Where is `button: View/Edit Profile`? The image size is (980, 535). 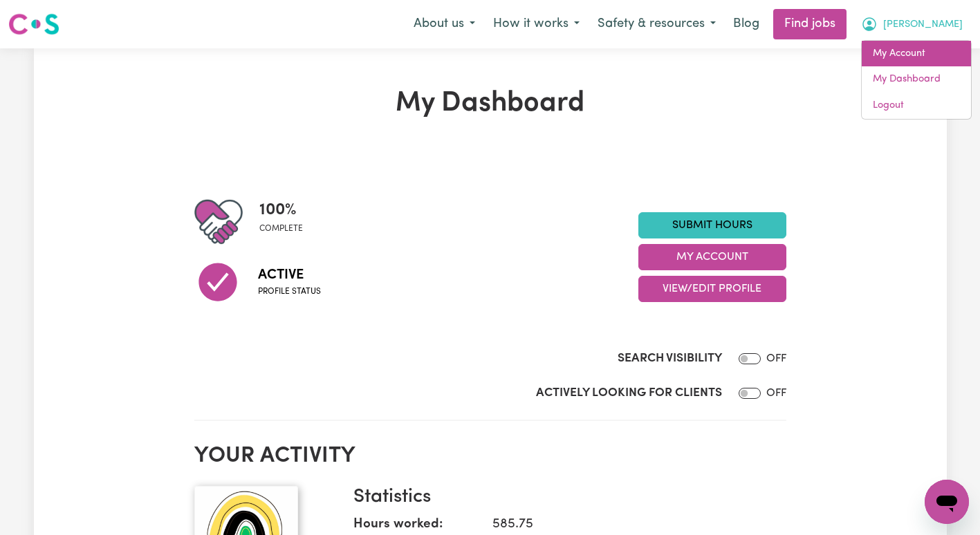
button: View/Edit Profile is located at coordinates (712, 289).